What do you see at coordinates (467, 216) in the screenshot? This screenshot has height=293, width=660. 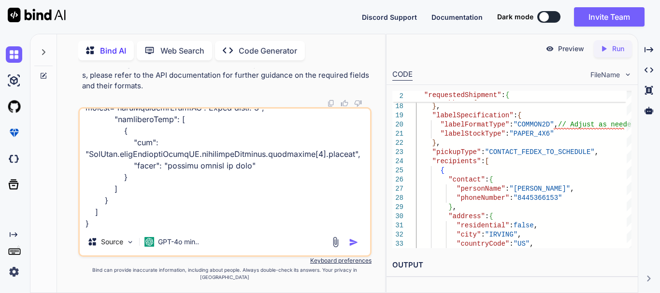 I see `span: "address"` at bounding box center [467, 216].